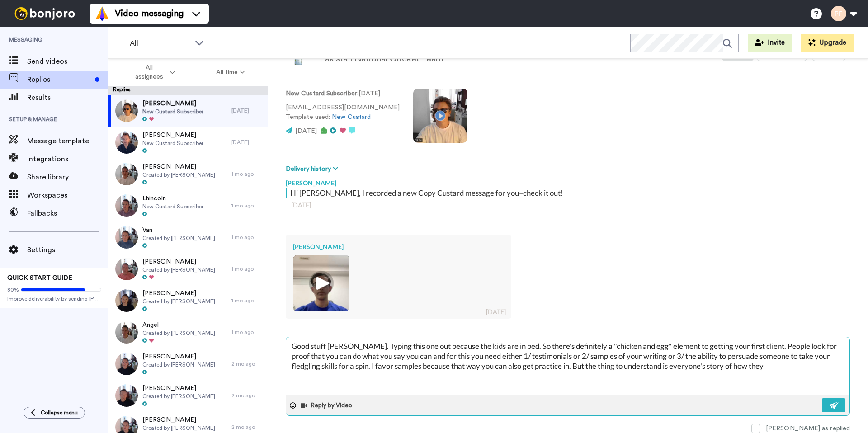  Describe the element at coordinates (68, 195) in the screenshot. I see `span: Workspaces` at that location.